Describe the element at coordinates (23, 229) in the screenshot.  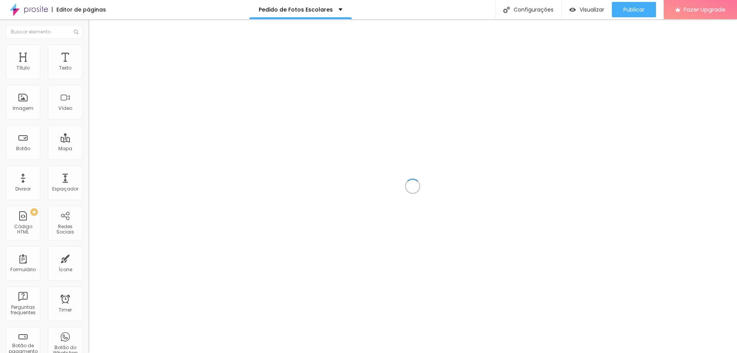
I see `div: Código HTML` at that location.